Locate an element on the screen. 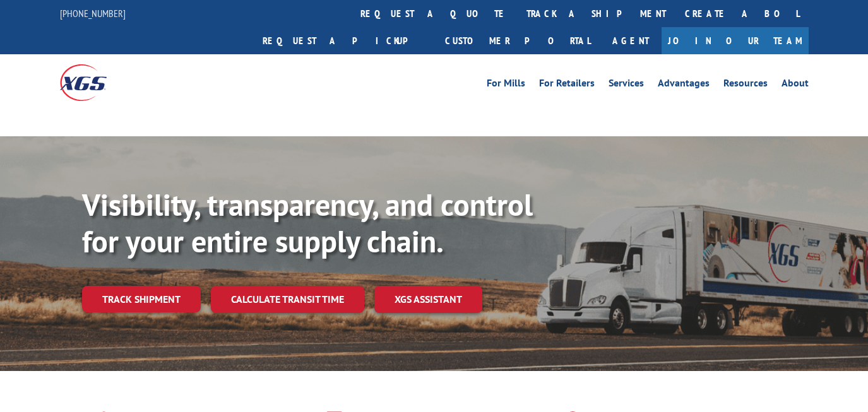 The width and height of the screenshot is (868, 412). a: About is located at coordinates (795, 85).